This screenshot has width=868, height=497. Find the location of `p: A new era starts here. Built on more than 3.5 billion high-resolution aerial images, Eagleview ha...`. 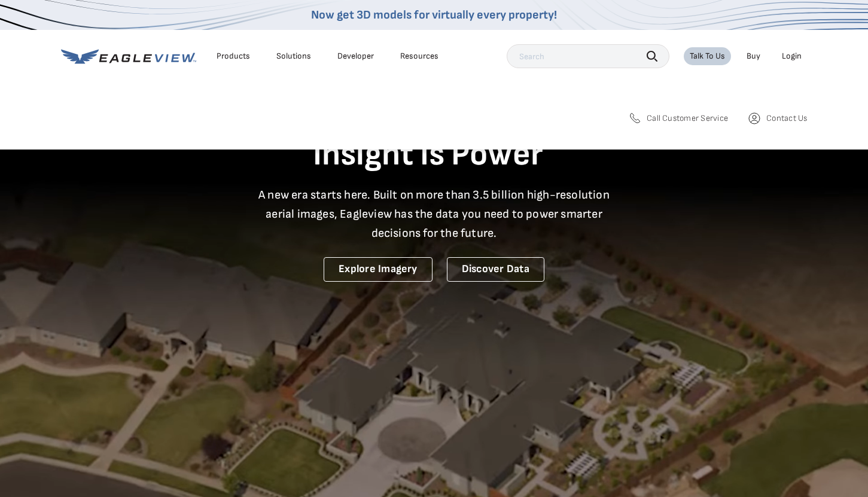

p: A new era starts here. Built on more than 3.5 billion high-resolution aerial images, Eagleview ha... is located at coordinates (435, 214).